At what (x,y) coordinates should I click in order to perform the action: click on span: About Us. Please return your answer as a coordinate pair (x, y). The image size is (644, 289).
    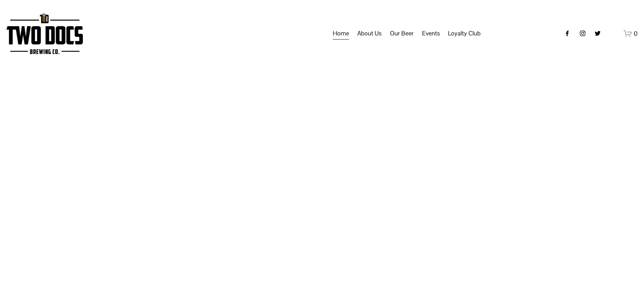
    Looking at the image, I should click on (369, 33).